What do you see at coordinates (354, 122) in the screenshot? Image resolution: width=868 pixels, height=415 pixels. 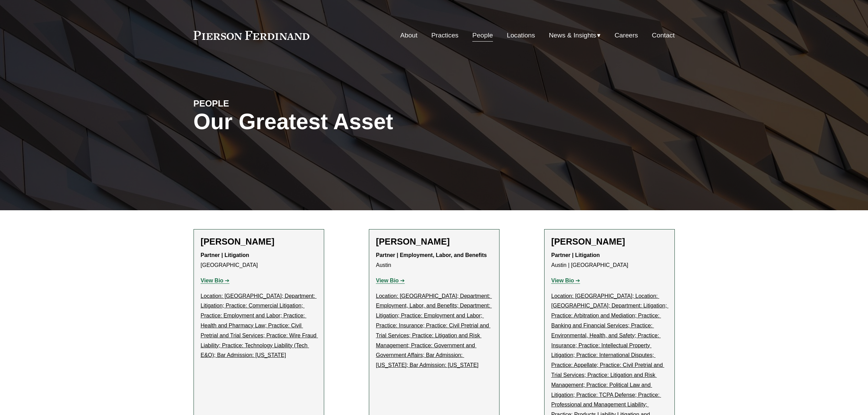 I see `h1: Our Greatest Asset` at bounding box center [354, 122].